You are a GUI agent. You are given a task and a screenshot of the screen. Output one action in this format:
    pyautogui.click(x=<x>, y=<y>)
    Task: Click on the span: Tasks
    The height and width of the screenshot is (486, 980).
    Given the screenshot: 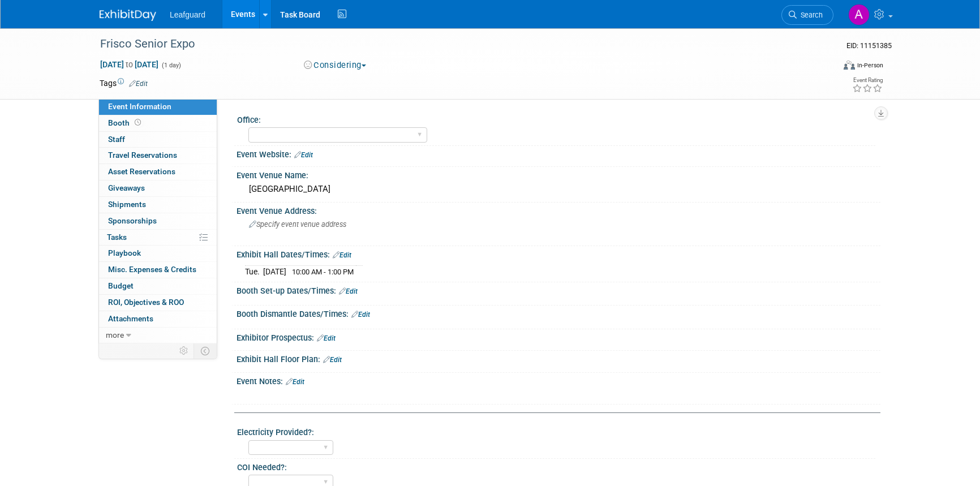 What is the action you would take?
    pyautogui.click(x=117, y=237)
    